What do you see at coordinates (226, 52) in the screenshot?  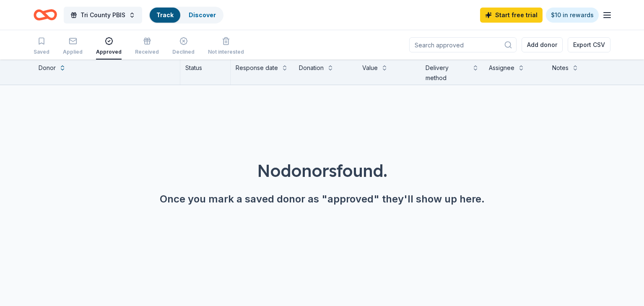 I see `div: Not interested` at bounding box center [226, 52].